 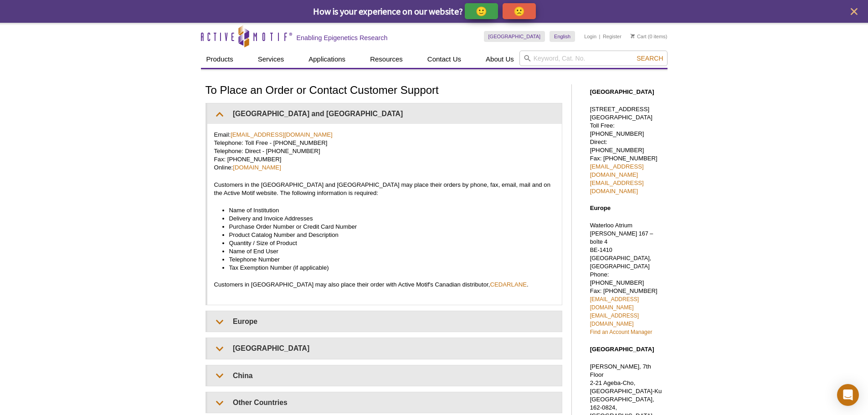 What do you see at coordinates (387, 260) in the screenshot?
I see `li: Telephone Number` at bounding box center [387, 260].